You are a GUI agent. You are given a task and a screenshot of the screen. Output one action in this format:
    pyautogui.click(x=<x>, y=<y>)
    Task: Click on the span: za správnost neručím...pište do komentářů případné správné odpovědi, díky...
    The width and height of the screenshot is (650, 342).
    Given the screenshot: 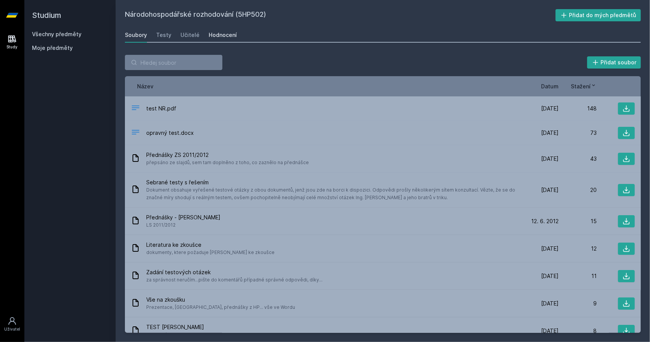 What is the action you would take?
    pyautogui.click(x=234, y=280)
    